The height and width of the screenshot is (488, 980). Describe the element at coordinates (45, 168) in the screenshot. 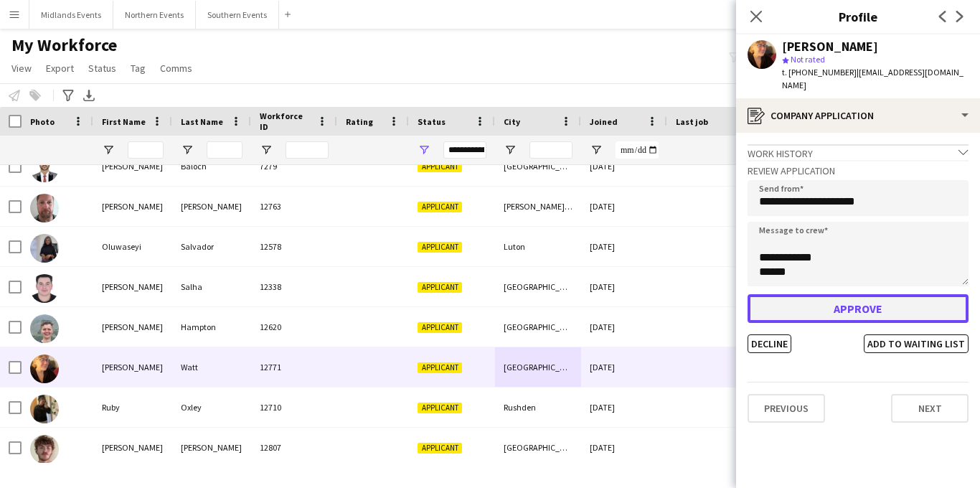

I see `img: Muhammad Ibrahim Baloch` at that location.